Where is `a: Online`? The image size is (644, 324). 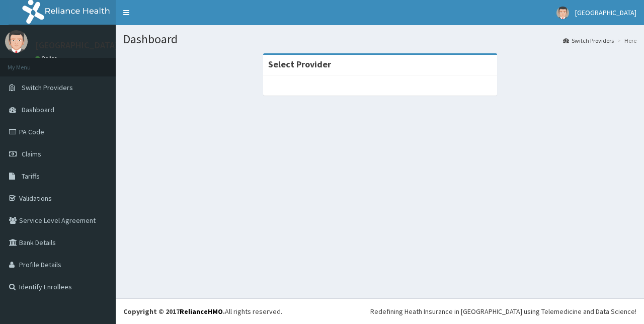 a: Online is located at coordinates (47, 59).